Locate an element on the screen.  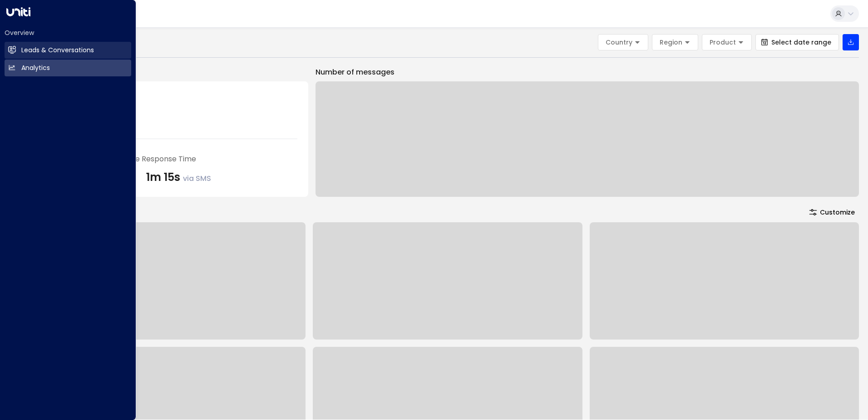
h2: Leads & Conversations is located at coordinates (58, 50).